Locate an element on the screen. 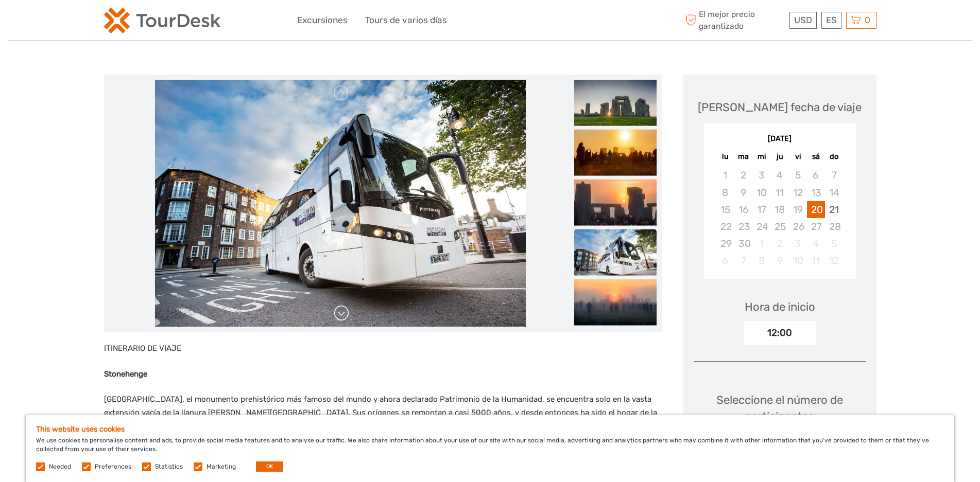  div: Not available lunes, 22 de junio de 2026 is located at coordinates (725, 226).